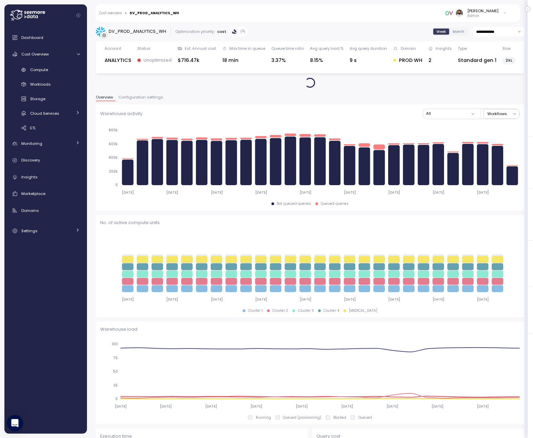  What do you see at coordinates (46, 38) in the screenshot?
I see `a: Dashboard` at bounding box center [46, 38].